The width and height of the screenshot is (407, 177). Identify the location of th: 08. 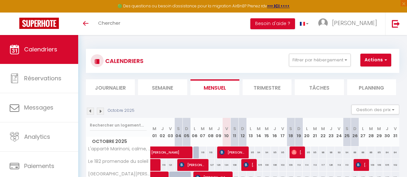
(210, 132).